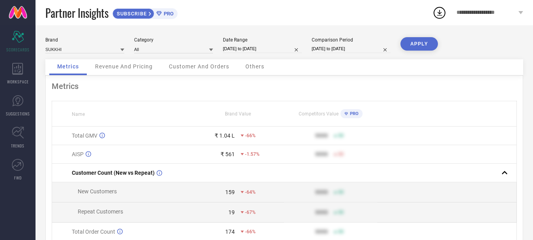 The height and width of the screenshot is (240, 533). Describe the element at coordinates (199, 66) in the screenshot. I see `span: Customer And Orders` at that location.